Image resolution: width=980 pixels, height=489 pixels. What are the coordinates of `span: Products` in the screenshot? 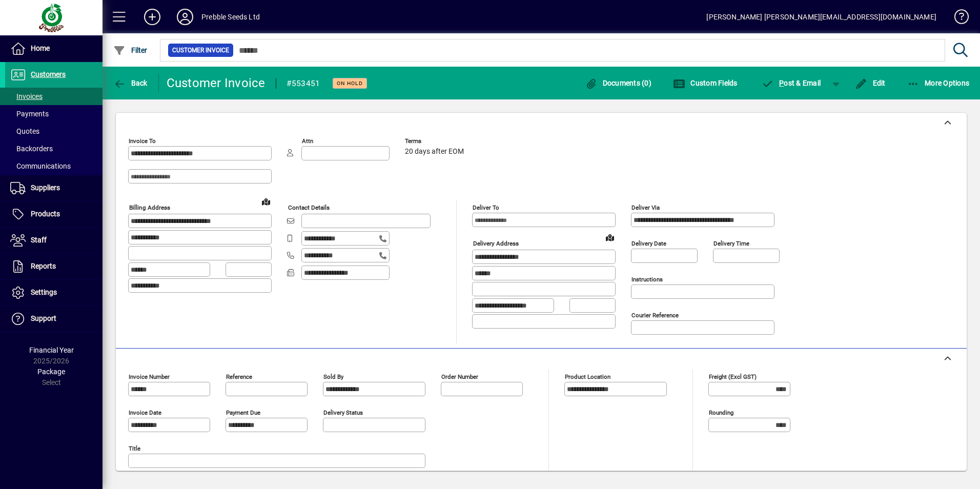 It's located at (45, 214).